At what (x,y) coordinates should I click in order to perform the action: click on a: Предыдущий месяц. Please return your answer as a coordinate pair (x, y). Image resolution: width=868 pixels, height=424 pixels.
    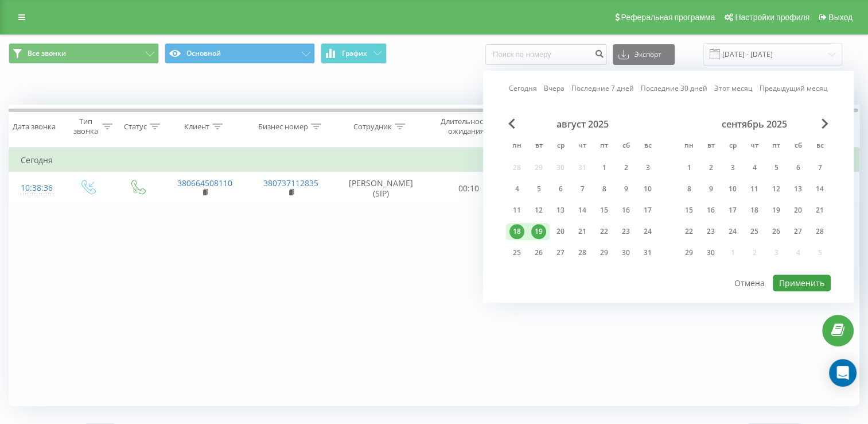
    Looking at the image, I should click on (793, 88).